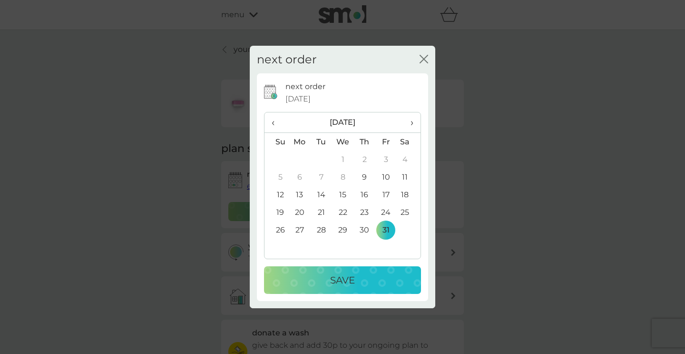 Image resolution: width=685 pixels, height=354 pixels. I want to click on td: 8, so click(343, 177).